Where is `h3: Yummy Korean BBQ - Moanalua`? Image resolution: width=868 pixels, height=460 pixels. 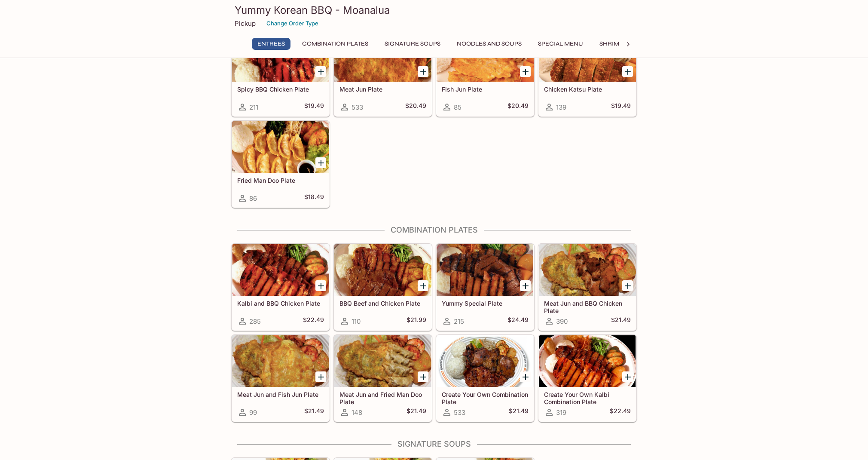
h3: Yummy Korean BBQ - Moanalua is located at coordinates (434, 9).